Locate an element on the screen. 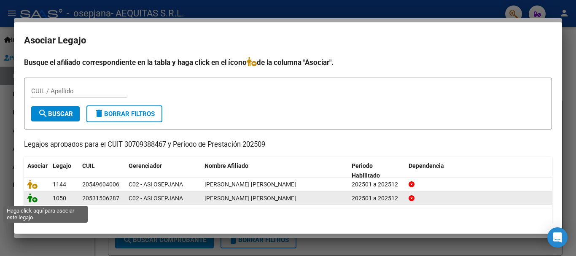  span: Buscar is located at coordinates (55, 114).